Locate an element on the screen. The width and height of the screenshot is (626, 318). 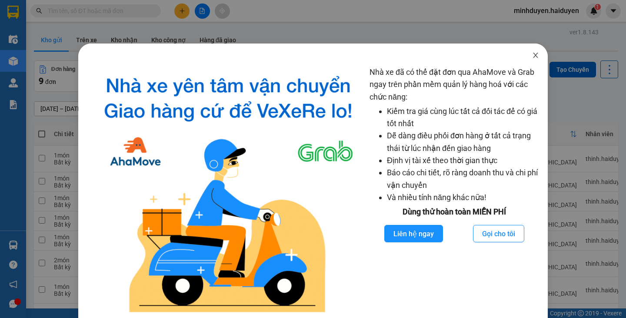
span: close is located at coordinates (535, 55).